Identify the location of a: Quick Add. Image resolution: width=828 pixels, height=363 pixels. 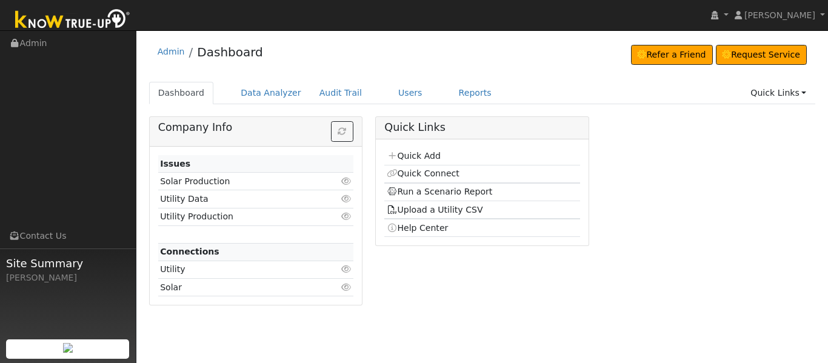
(413, 156).